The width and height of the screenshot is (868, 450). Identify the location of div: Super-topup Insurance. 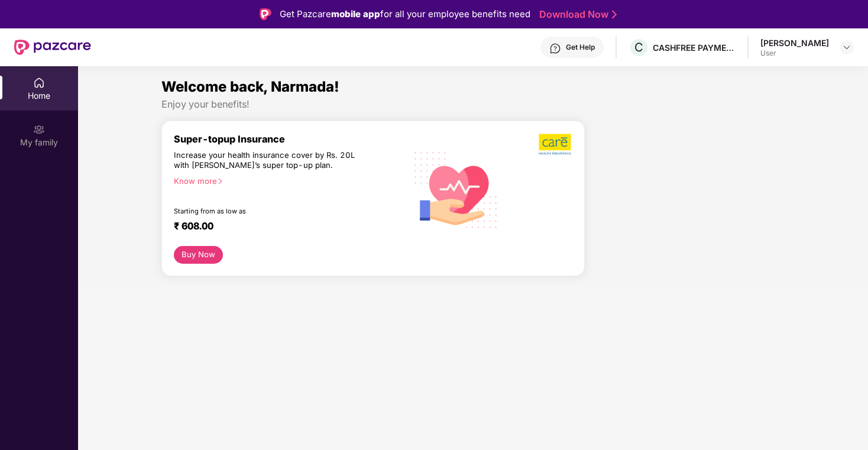
(290, 139).